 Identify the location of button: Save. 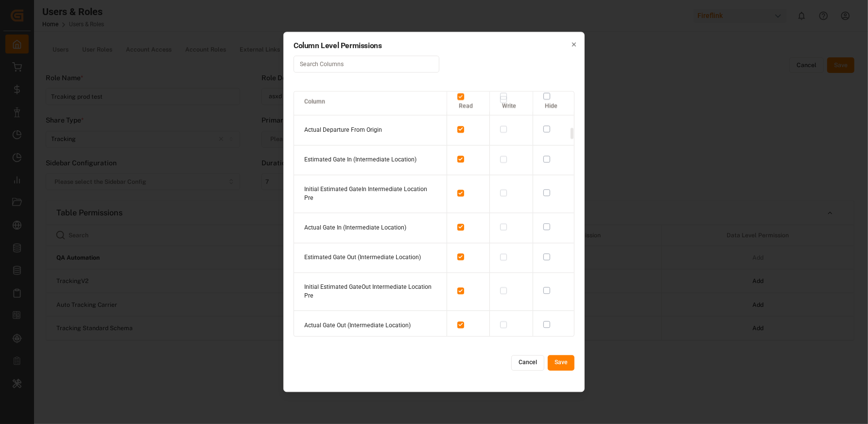
(561, 363).